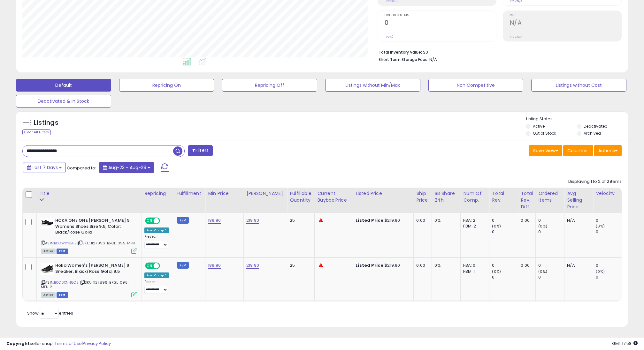  Describe the element at coordinates (474, 221) in the screenshot. I see `div: FBA: 2` at that location.